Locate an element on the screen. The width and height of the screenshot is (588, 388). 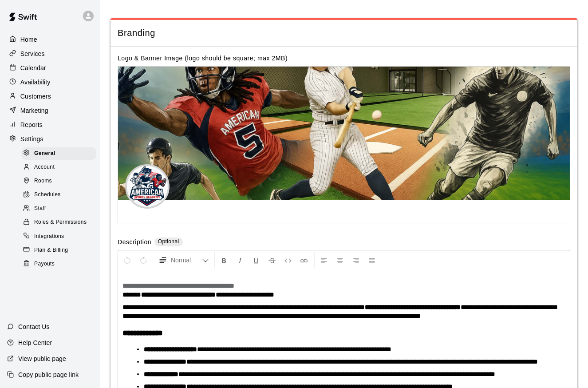
div: Calendar is located at coordinates (50, 68).